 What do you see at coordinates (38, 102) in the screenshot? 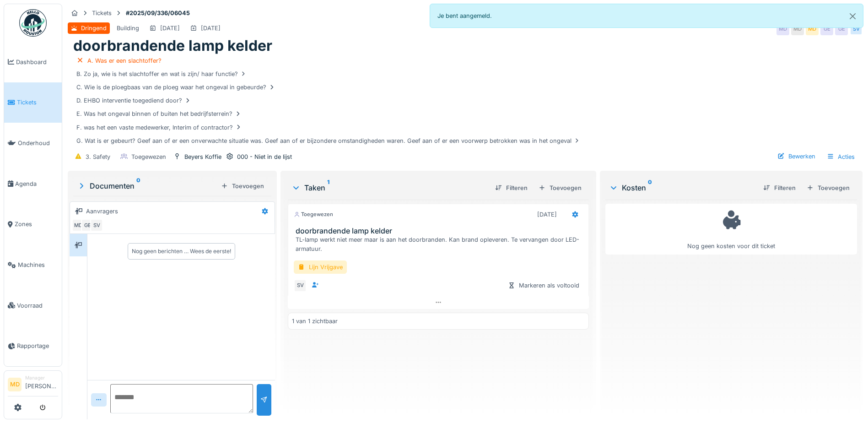
I see `span: Tickets` at bounding box center [38, 102].